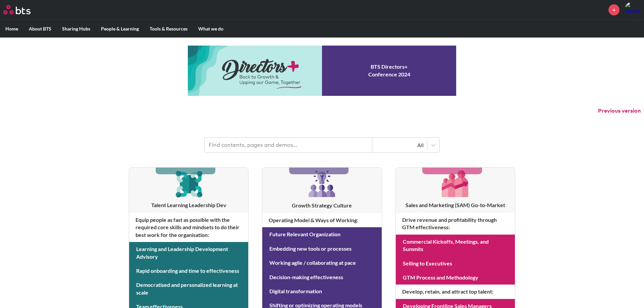 The width and height of the screenshot is (644, 308). Describe the element at coordinates (633, 9) in the screenshot. I see `img: Yannick Kunz` at that location.